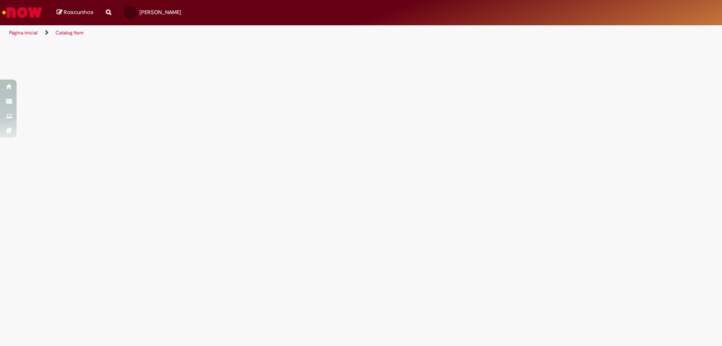 The image size is (722, 346). I want to click on a: Rascunhos, so click(75, 12).